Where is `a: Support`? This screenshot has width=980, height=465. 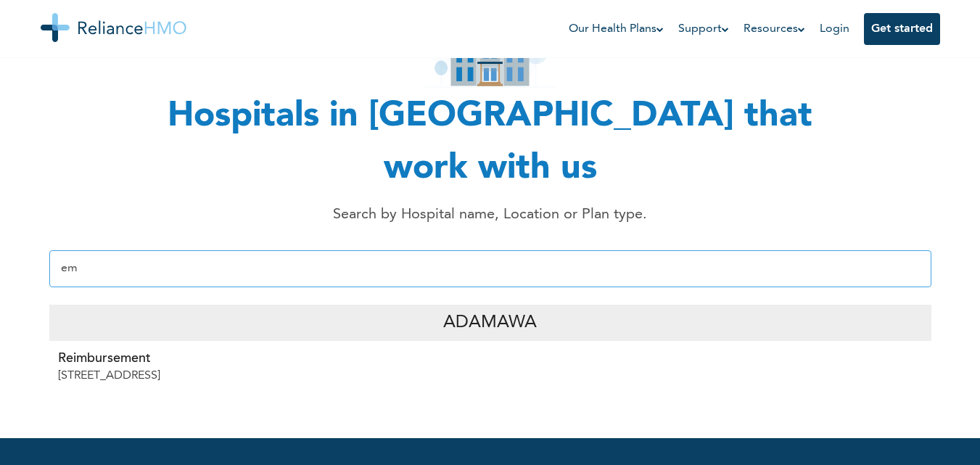 a: Support is located at coordinates (703, 29).